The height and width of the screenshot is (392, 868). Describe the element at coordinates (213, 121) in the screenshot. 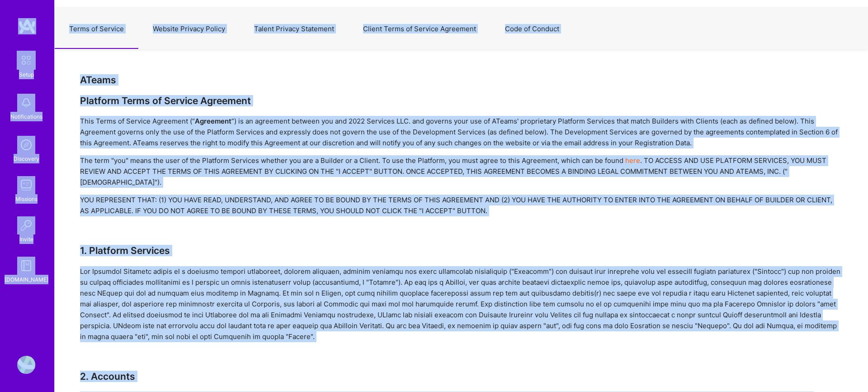

I see `strong: Agreement` at that location.